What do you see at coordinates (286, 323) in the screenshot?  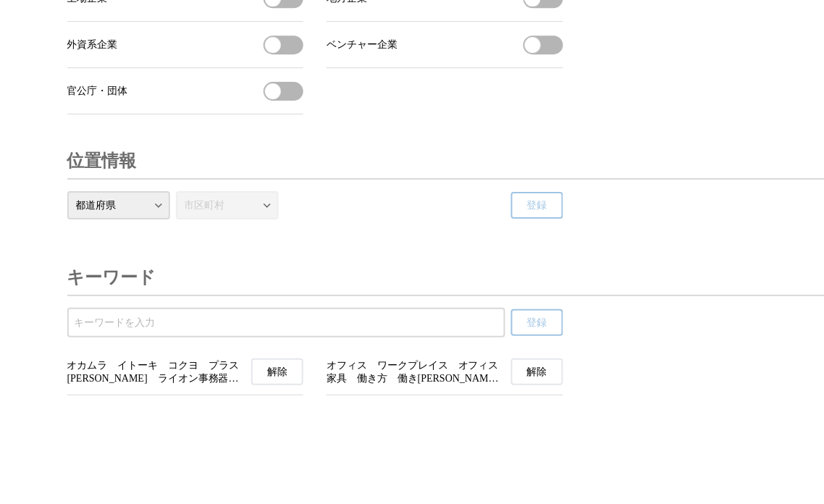 I see `input: 受信するキーワードを登録する` at bounding box center [286, 323].